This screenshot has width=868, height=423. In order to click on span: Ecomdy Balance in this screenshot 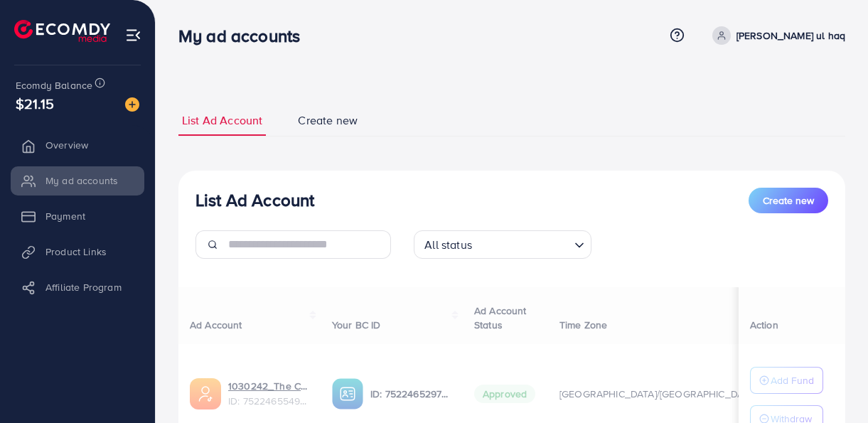, I will do `click(54, 86)`.